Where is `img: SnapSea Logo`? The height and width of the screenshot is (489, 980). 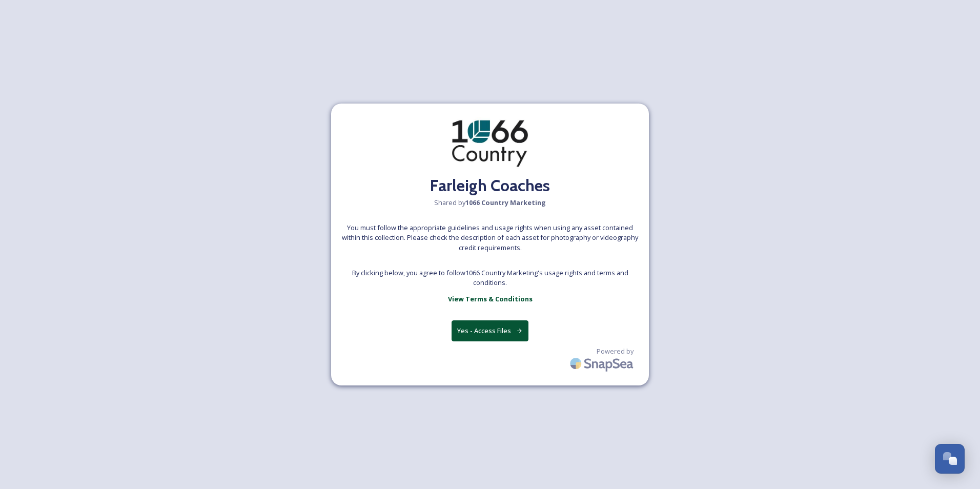 img: SnapSea Logo is located at coordinates (602, 364).